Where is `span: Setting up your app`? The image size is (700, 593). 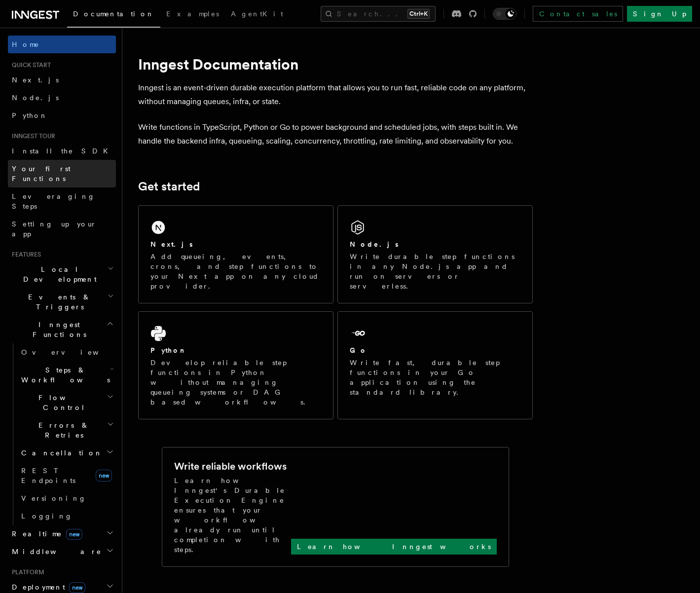 span: Setting up your app is located at coordinates (54, 228).